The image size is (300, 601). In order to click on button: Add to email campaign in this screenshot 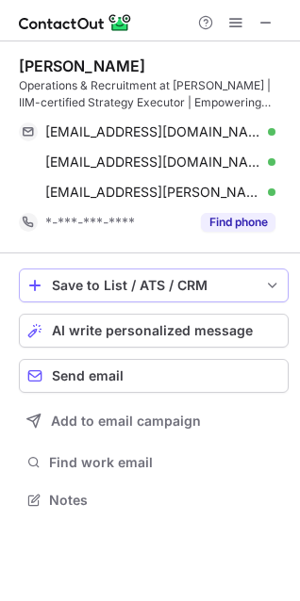, I will do `click(154, 421)`.